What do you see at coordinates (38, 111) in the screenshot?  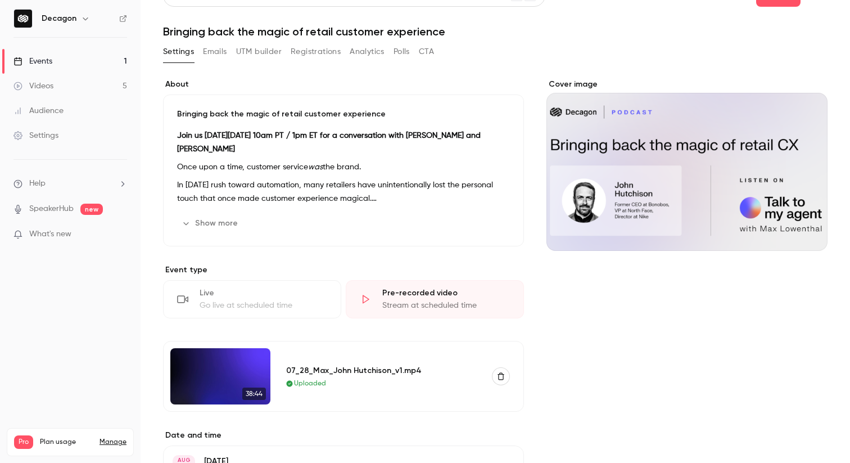 I see `div: Audience` at bounding box center [38, 111].